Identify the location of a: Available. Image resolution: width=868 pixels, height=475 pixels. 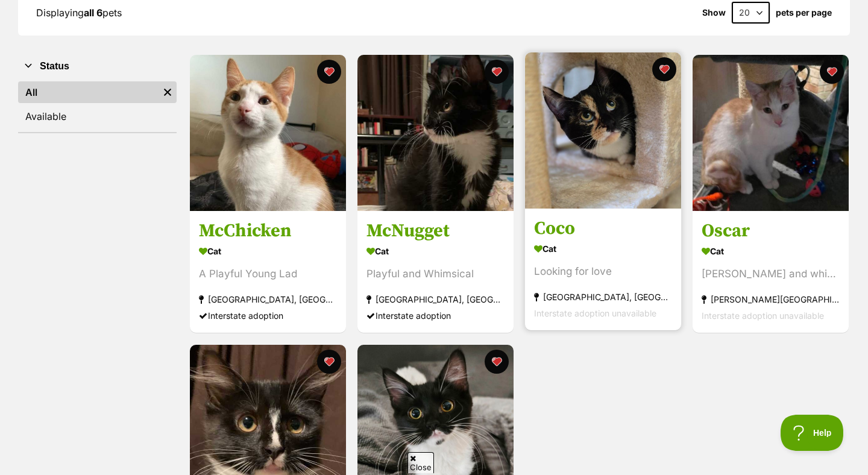
(97, 116).